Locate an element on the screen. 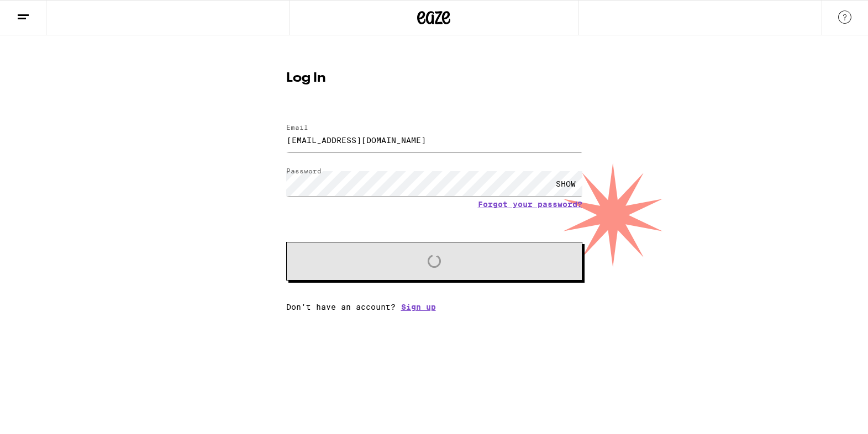 The height and width of the screenshot is (434, 868). h1: Log In is located at coordinates (434, 78).